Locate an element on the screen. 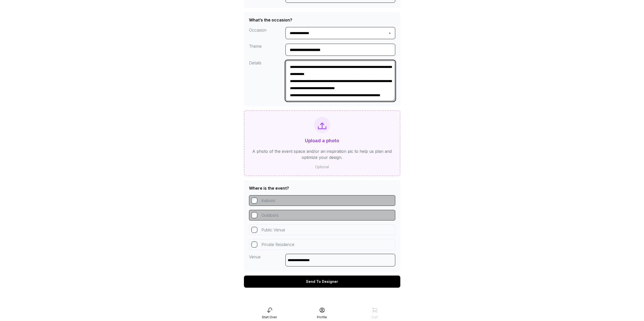  div: What’s the occasion? is located at coordinates (271, 20).